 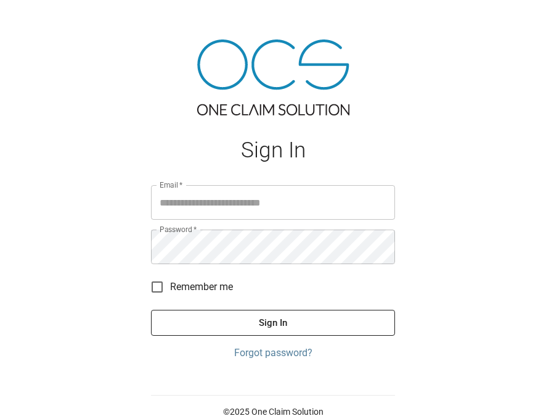 I want to click on img: ocs-logo-tra.png, so click(x=273, y=77).